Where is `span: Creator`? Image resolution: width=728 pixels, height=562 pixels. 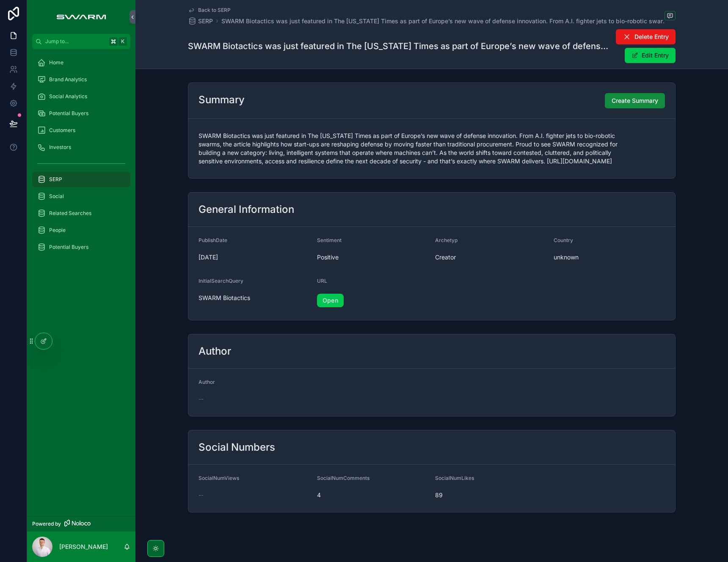
span: Creator is located at coordinates (491, 257).